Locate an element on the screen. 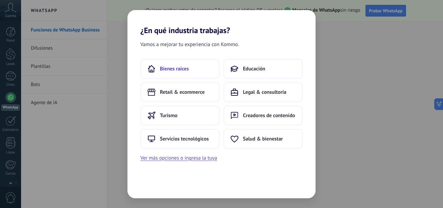 The width and height of the screenshot is (443, 208). span: Creadores de contenido is located at coordinates (269, 115).